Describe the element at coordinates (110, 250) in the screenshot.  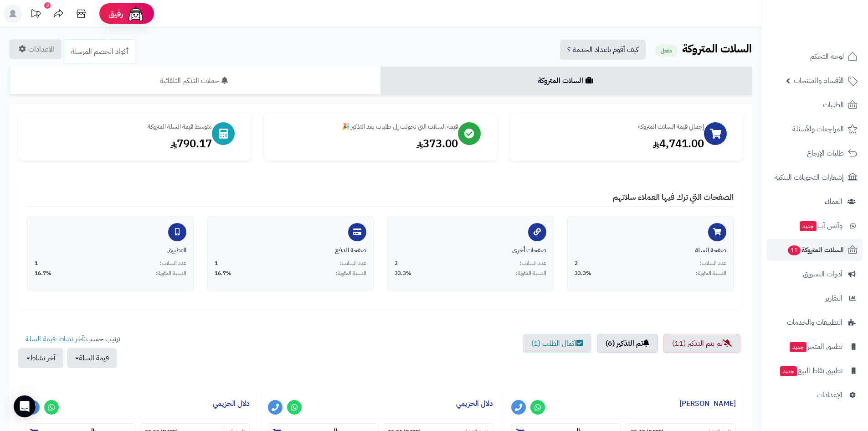
I see `div: التطبيق` at that location.